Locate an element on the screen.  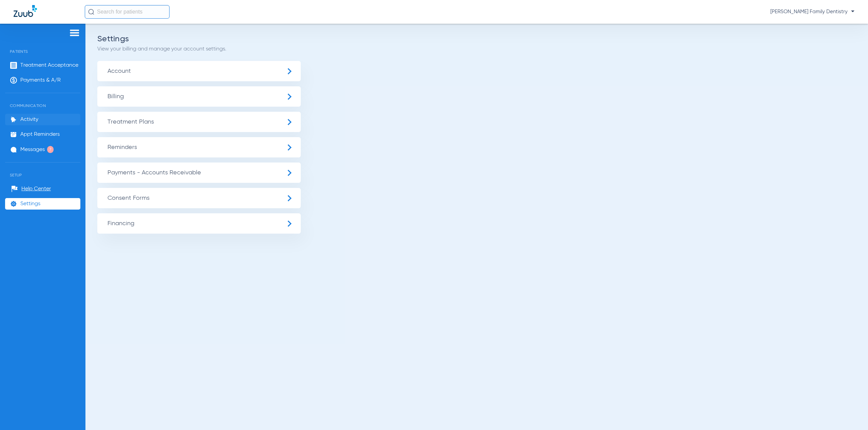
span: Reminders is located at coordinates (199, 147).